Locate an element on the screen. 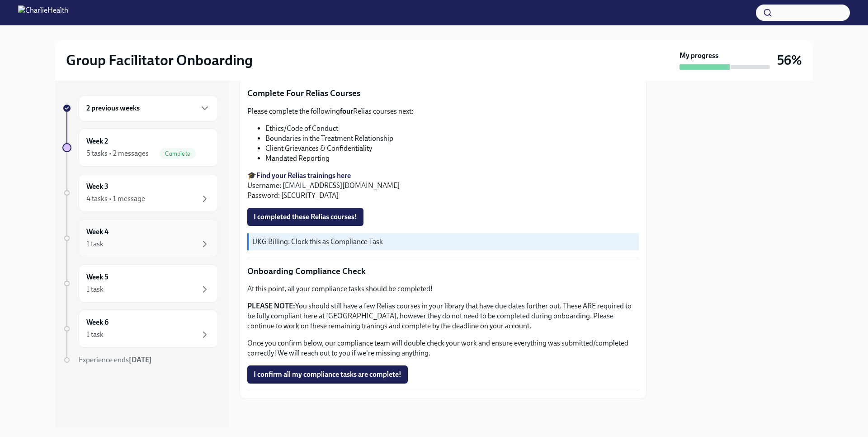 Image resolution: width=868 pixels, height=437 pixels. span: I confirm all my compliance tasks are complete! is located at coordinates (327, 375).